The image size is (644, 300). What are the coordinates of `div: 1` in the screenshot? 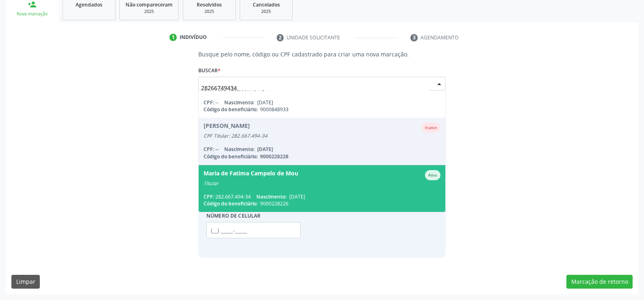 It's located at (173, 38).